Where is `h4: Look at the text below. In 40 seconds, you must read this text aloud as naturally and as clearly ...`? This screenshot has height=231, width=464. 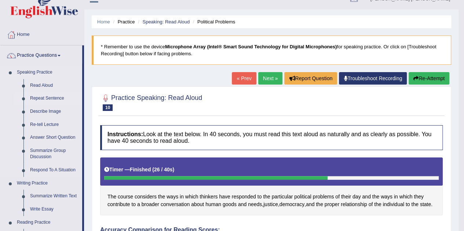
h4: Look at the text below. In 40 seconds, you must read this text aloud as naturally and as clearly ... is located at coordinates (271, 138).